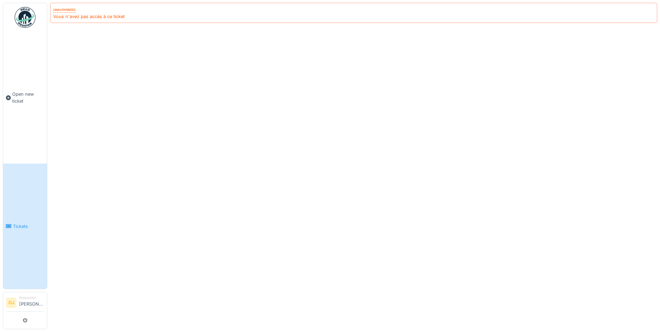 The image size is (660, 332). I want to click on div: Requester, so click(32, 298).